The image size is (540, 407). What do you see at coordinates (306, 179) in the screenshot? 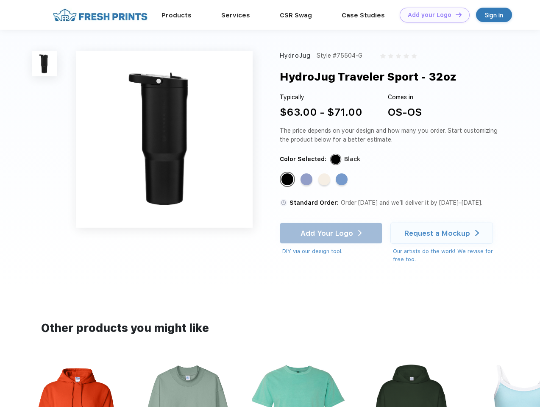
I see `div: Peri` at bounding box center [306, 179].